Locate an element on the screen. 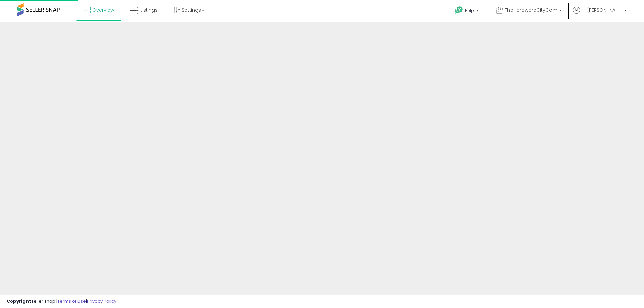 The height and width of the screenshot is (308, 644). span: Listings is located at coordinates (149, 10).